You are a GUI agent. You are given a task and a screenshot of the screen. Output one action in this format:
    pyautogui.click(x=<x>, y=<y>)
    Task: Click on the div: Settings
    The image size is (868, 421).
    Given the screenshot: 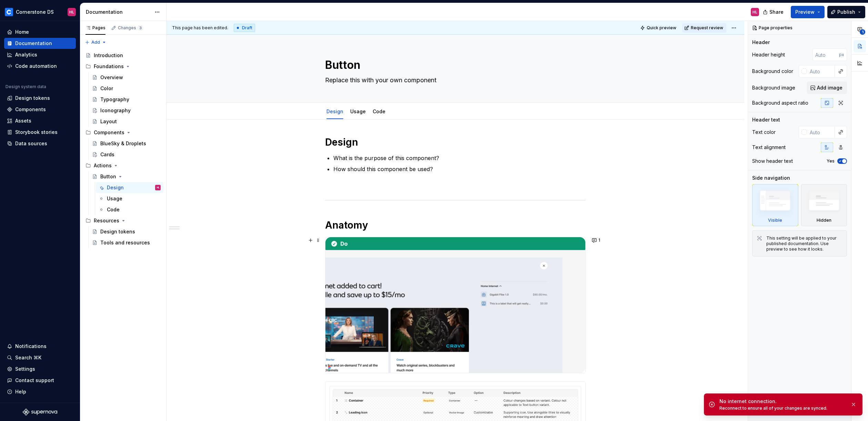 What is the action you would take?
    pyautogui.click(x=25, y=369)
    